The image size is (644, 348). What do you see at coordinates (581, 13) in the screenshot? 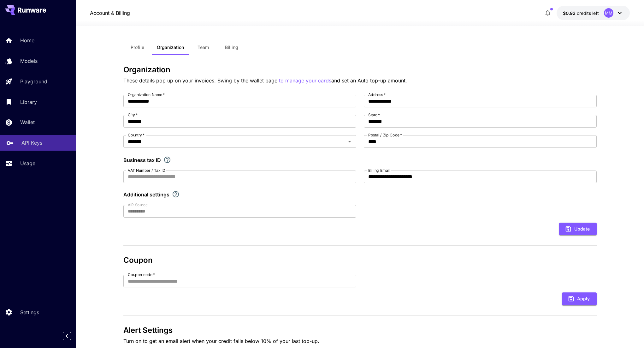
I see `div: $0.91967` at bounding box center [581, 13].